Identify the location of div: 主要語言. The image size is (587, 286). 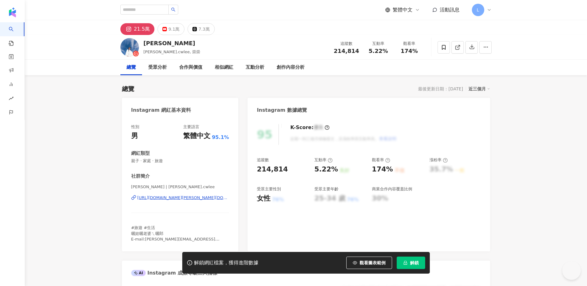
(191, 127).